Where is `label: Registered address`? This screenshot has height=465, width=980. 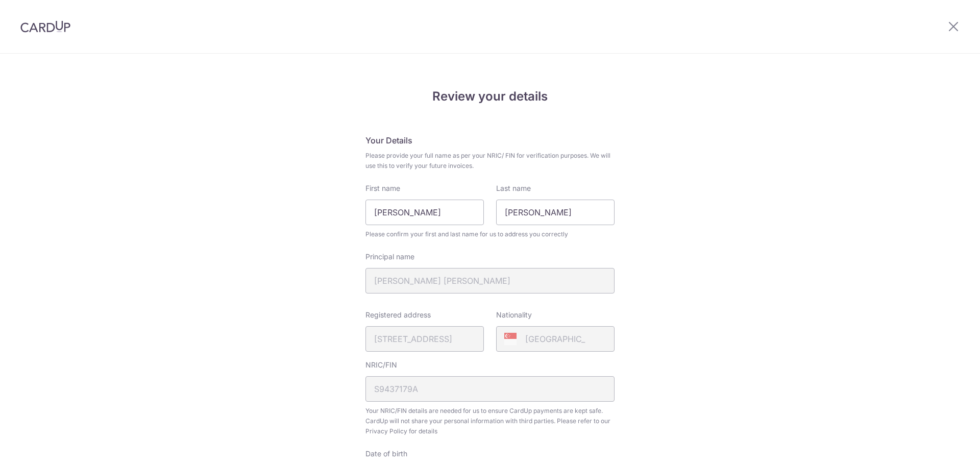
label: Registered address is located at coordinates (398, 315).